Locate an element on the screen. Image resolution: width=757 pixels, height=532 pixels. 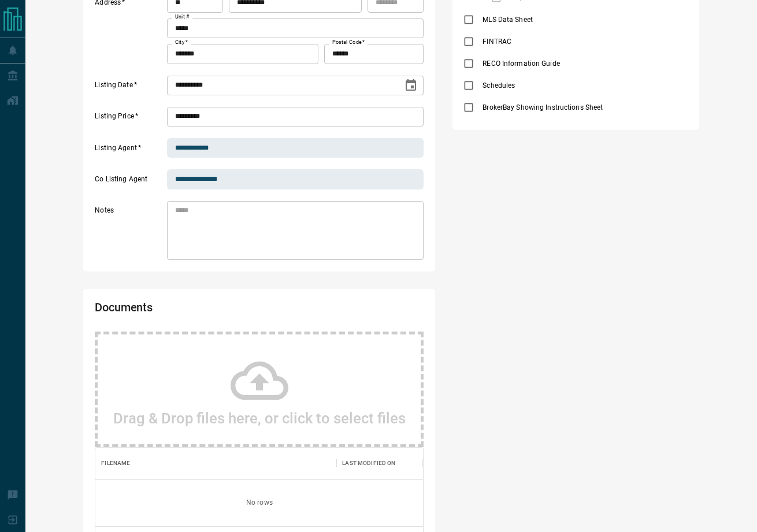
label: City is located at coordinates (182, 43).